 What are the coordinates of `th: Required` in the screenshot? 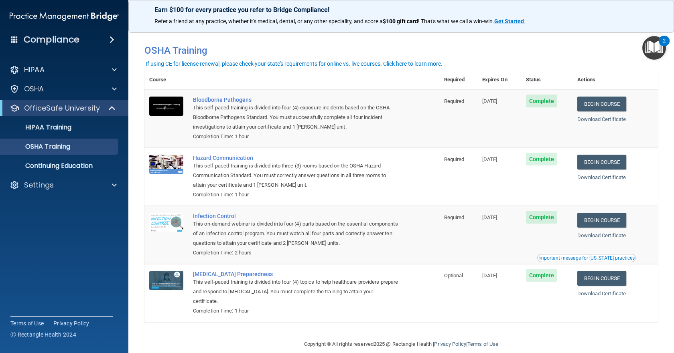 It's located at (458, 80).